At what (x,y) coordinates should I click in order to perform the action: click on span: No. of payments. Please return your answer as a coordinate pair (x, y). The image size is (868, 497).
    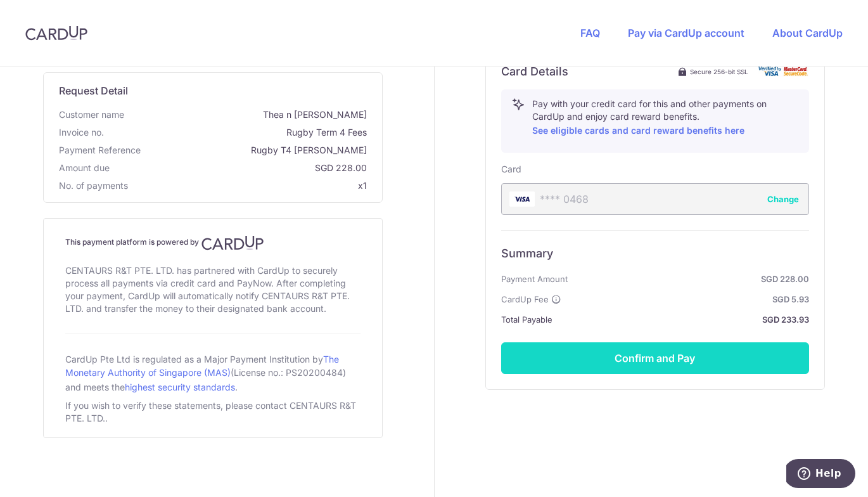
    Looking at the image, I should click on (93, 186).